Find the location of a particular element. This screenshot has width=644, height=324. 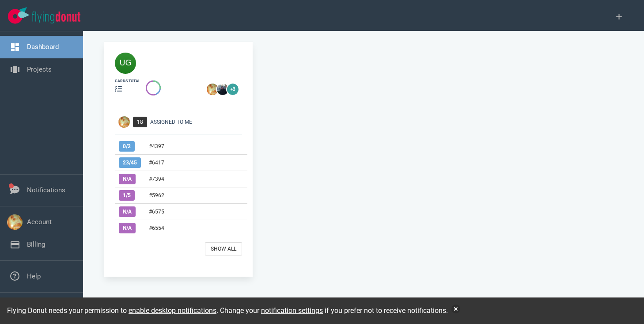

span: 18 is located at coordinates (140, 122).